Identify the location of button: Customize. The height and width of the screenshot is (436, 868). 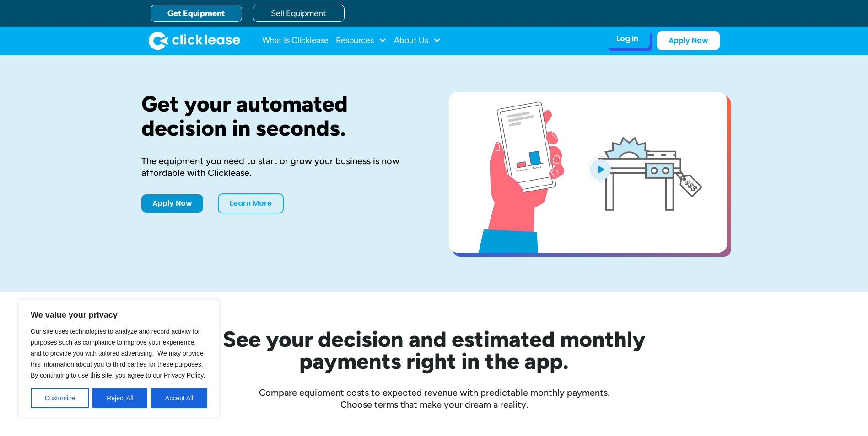
(59, 398).